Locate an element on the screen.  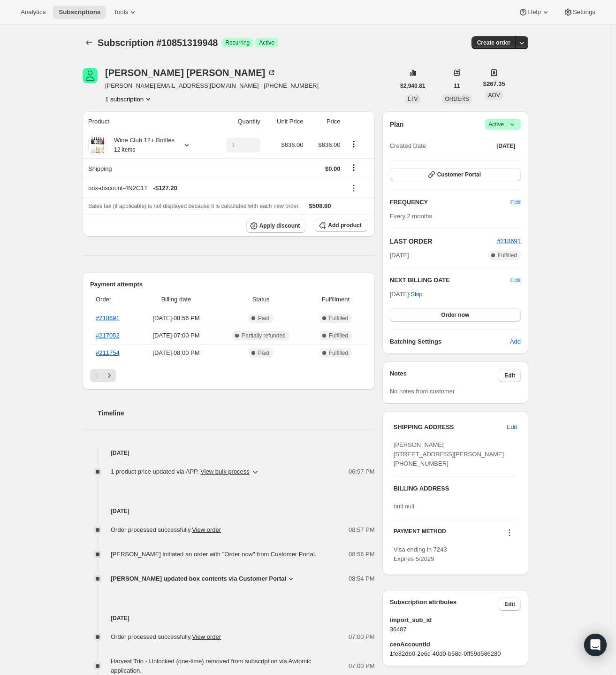
span: $508.80 is located at coordinates (320, 206).